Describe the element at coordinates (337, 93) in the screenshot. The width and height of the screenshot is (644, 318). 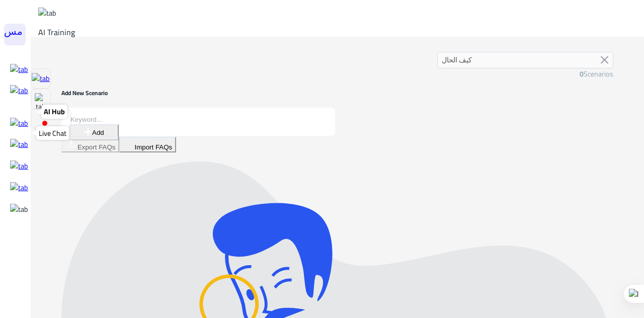
I see `h5: Add New Scenario` at that location.